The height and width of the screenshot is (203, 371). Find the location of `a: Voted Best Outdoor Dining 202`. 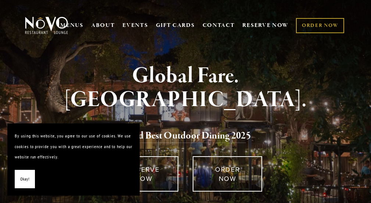

a: Voted Best Outdoor Dining 202 is located at coordinates (183, 136).